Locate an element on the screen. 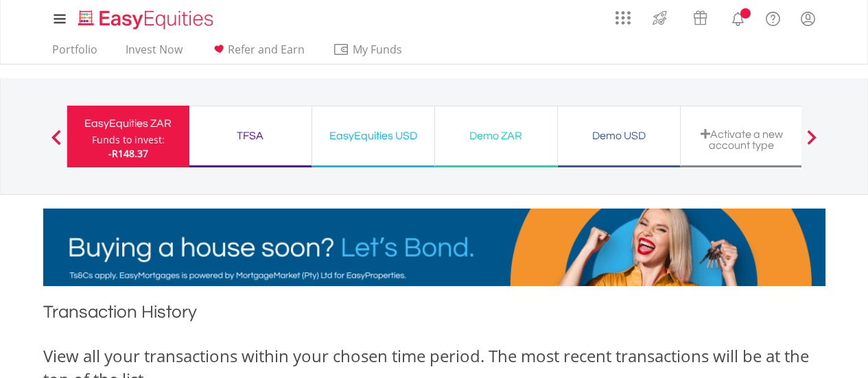  a: Refer and Earn is located at coordinates (258, 53).